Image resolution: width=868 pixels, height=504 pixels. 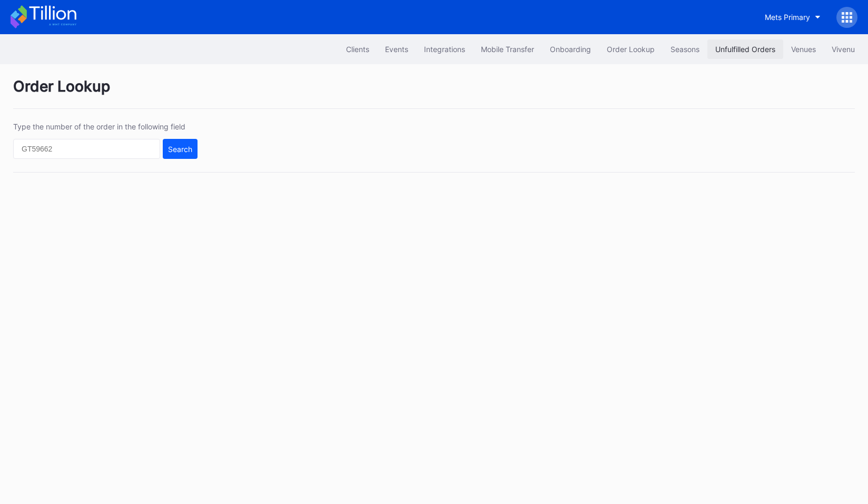 I want to click on a: Venues, so click(x=803, y=49).